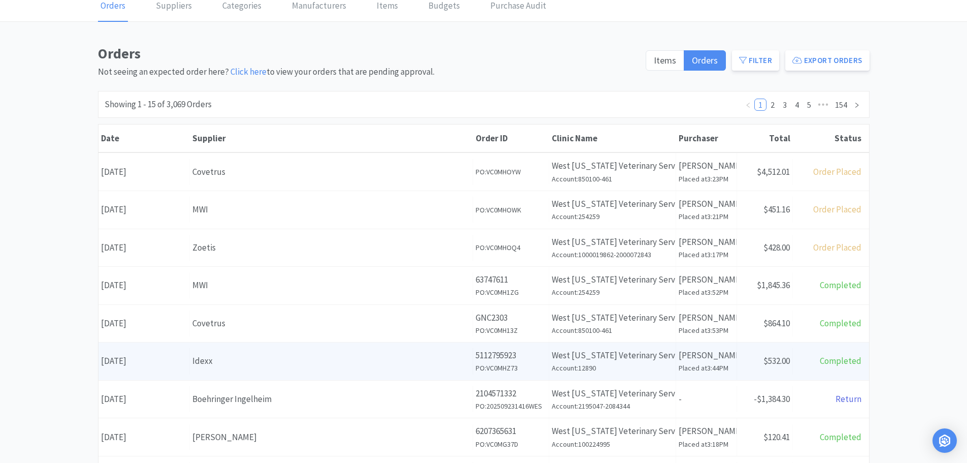 The image size is (967, 463). Describe the element at coordinates (706, 444) in the screenshot. I see `h6: Placed at 3:18PM` at that location.